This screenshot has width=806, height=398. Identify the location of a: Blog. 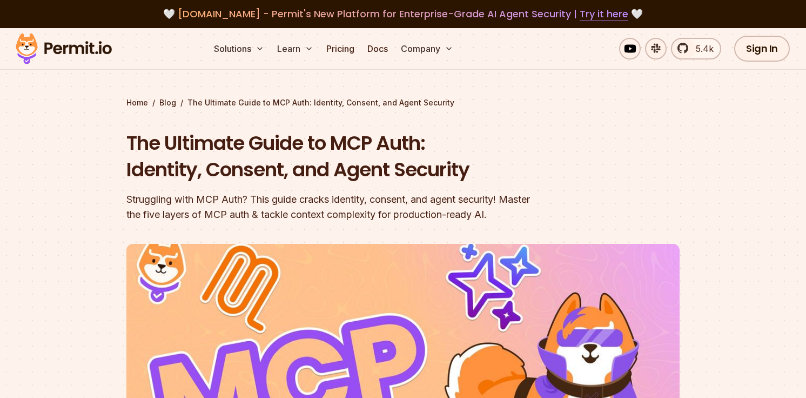
(168, 103).